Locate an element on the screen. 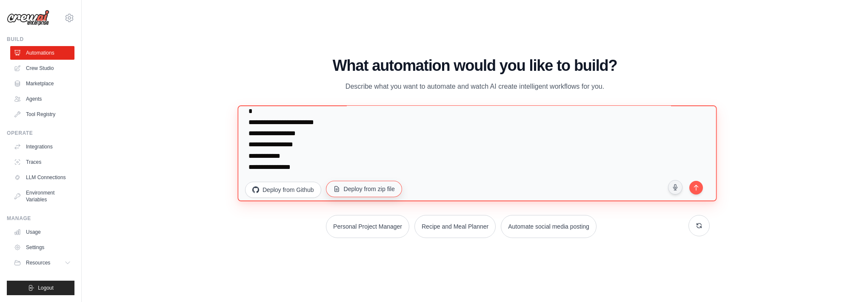 The image size is (868, 302). p: Describe what you want to automate and watch AI create intelligent workflows for you. is located at coordinates (475, 86).